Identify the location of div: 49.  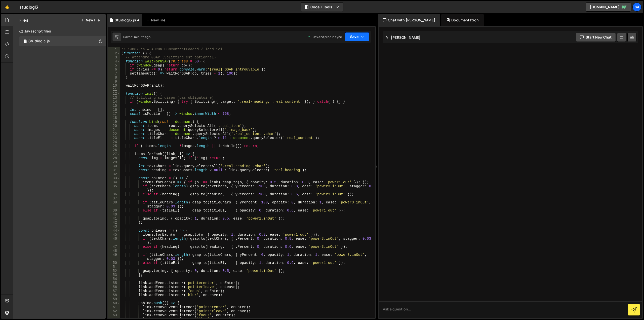
(114, 257).